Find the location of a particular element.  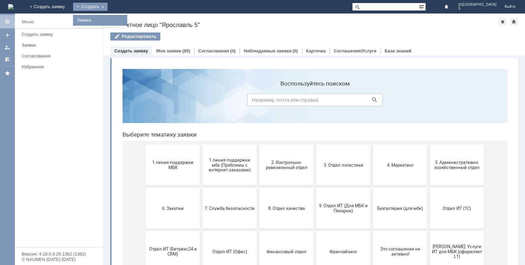

div: Меню is located at coordinates (28, 22).